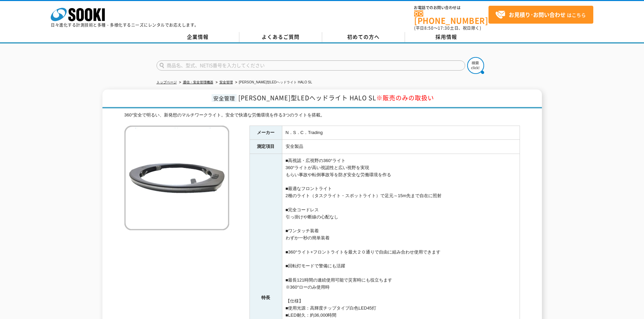 The height and width of the screenshot is (319, 644). Describe the element at coordinates (448, 28) in the screenshot. I see `span: (平日 ～ 土日、祝日除く)` at that location.